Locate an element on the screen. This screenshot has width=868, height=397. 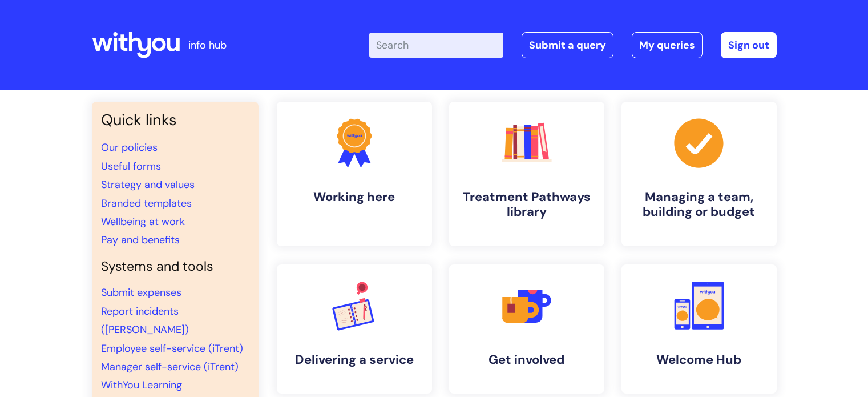
a: Welcome Hub is located at coordinates (699, 329).